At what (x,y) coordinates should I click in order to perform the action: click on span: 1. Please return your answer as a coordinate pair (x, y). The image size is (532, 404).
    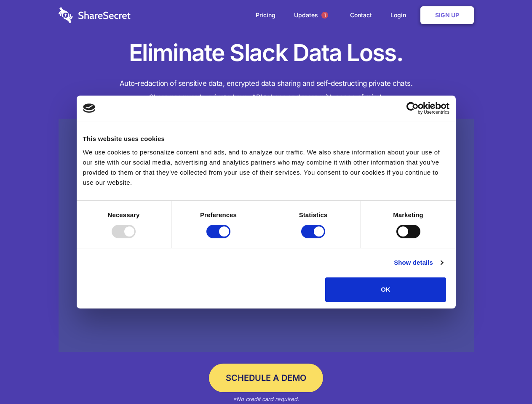
    Looking at the image, I should click on (325, 15).